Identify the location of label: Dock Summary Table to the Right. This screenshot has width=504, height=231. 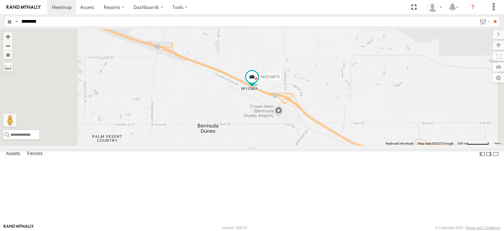
(489, 154).